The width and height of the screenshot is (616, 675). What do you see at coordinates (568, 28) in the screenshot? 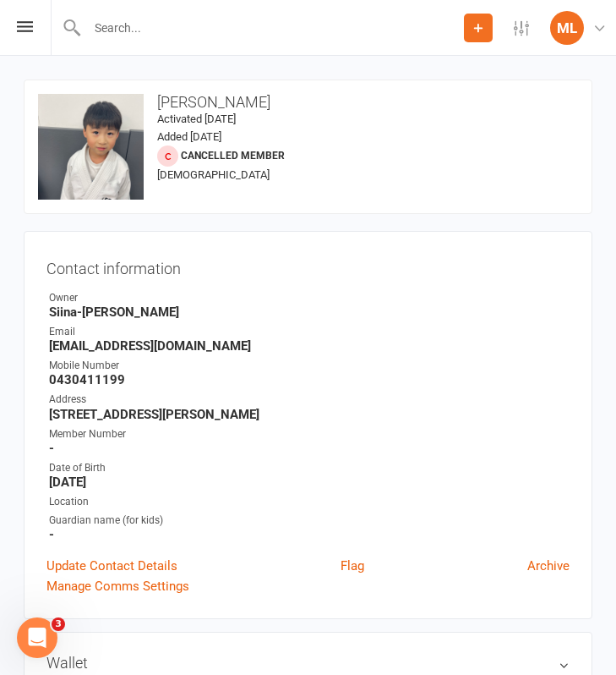
I see `div: ML` at bounding box center [568, 28].